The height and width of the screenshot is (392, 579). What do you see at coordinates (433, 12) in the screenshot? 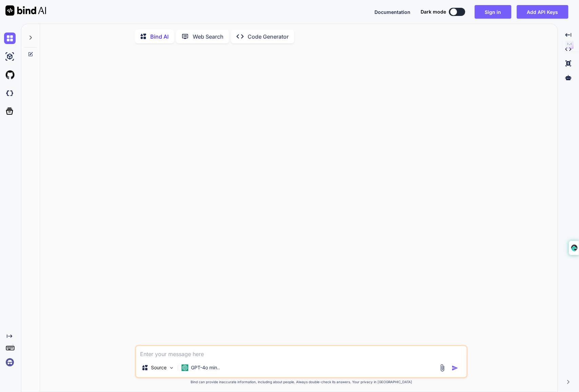
I see `span: Dark mode` at bounding box center [433, 12].